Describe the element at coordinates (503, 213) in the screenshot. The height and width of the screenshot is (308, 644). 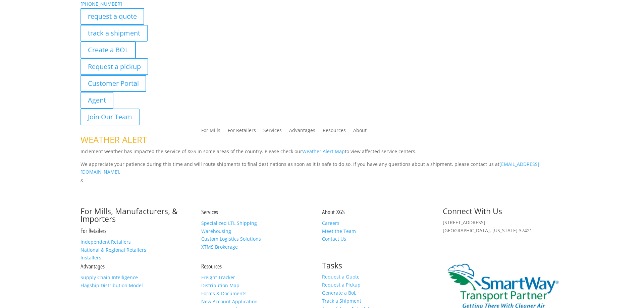
I see `h2: Connect With Us` at that location.